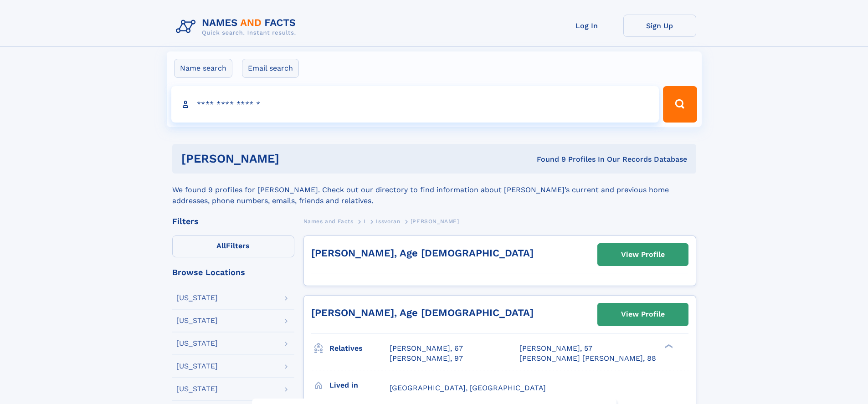 The image size is (868, 404). Describe the element at coordinates (238, 27) in the screenshot. I see `img: Logo Names and Facts` at that location.